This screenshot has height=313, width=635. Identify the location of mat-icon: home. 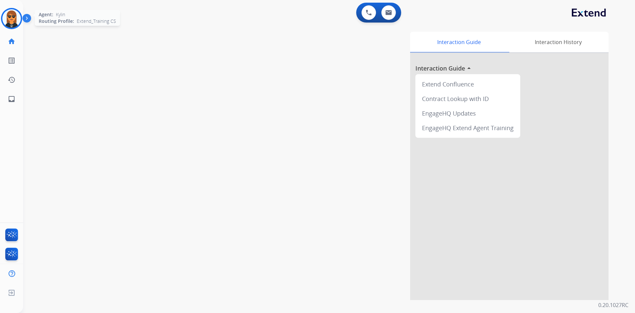
(12, 41).